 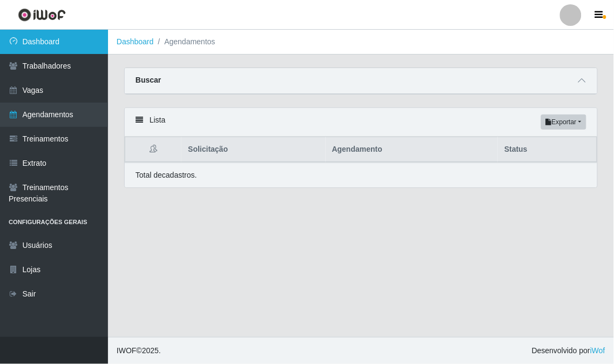 I want to click on p: Total de cadastros., so click(x=166, y=175).